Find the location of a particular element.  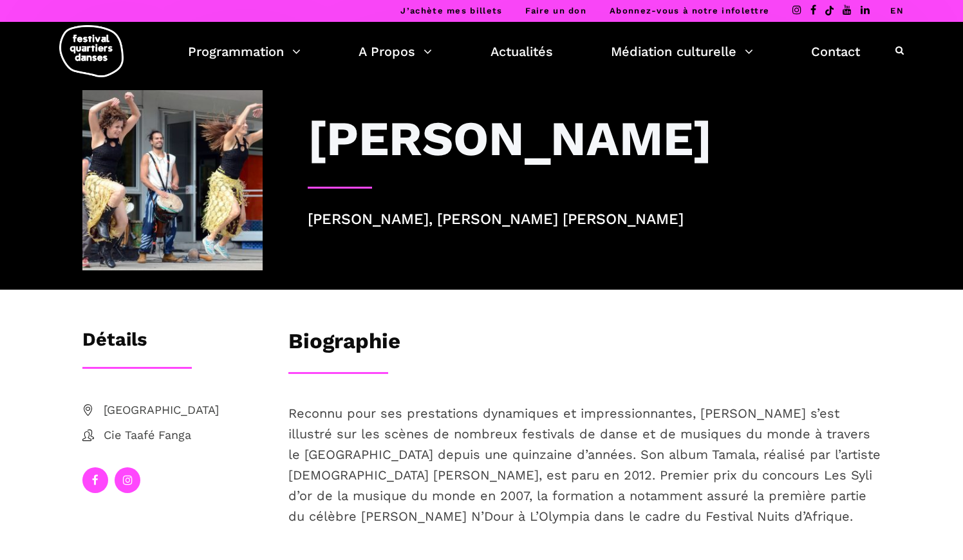

a: Médiation culturelle is located at coordinates (682, 52).